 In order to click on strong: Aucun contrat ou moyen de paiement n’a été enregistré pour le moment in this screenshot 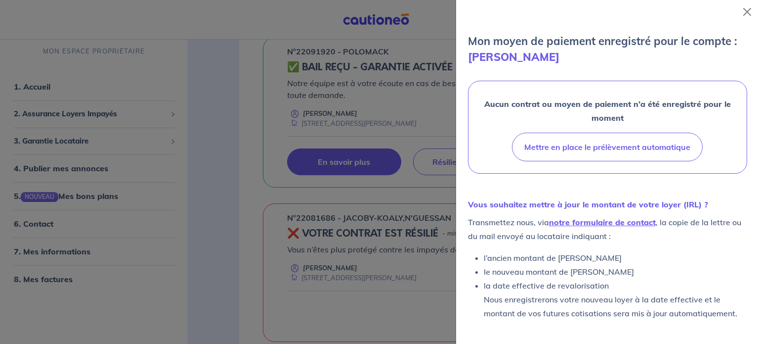, I will do `click(607, 111)`.